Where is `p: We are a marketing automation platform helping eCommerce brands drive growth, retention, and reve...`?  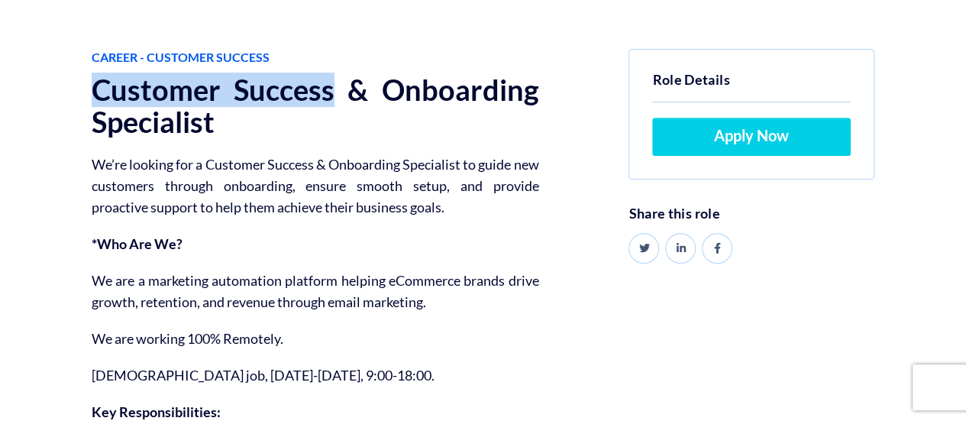 p: We are a marketing automation platform helping eCommerce brands drive growth, retention, and reve... is located at coordinates (315, 291).